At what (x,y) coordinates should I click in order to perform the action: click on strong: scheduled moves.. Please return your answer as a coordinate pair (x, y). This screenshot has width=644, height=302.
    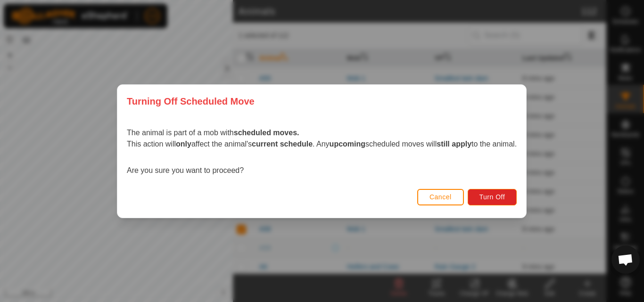
    Looking at the image, I should click on (266, 132).